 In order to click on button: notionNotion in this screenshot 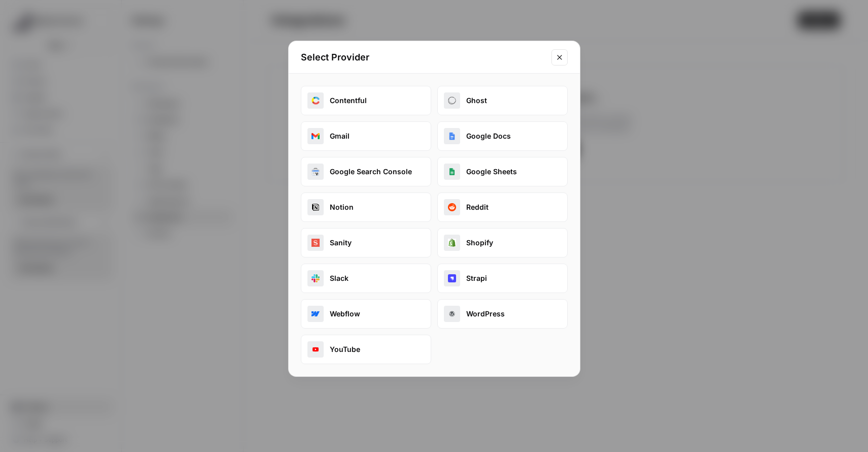, I will do `click(365, 207)`.